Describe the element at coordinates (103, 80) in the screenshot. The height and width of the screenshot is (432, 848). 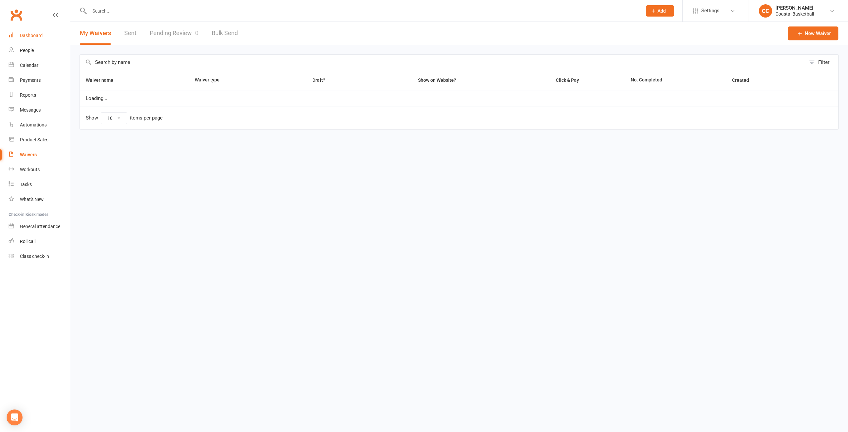
I see `span: Waiver name` at that location.